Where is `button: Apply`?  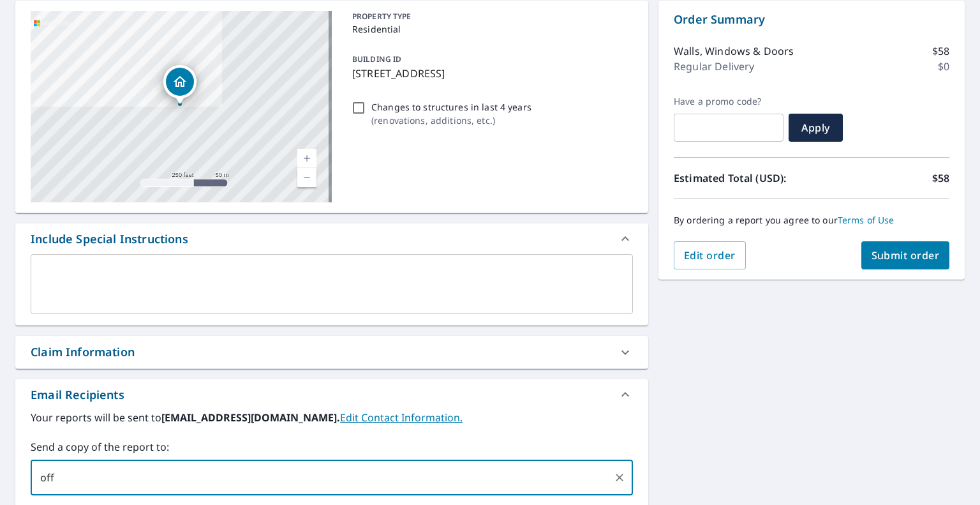
button: Apply is located at coordinates (816, 128).